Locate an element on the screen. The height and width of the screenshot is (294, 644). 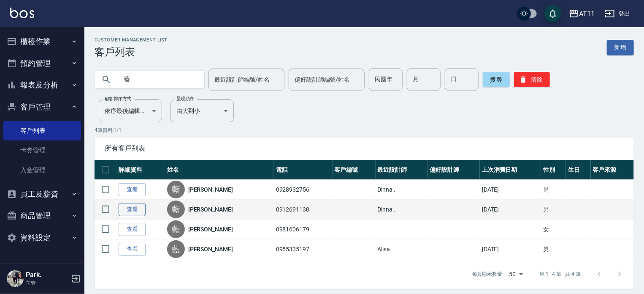
td: 女 is located at coordinates (553, 229).